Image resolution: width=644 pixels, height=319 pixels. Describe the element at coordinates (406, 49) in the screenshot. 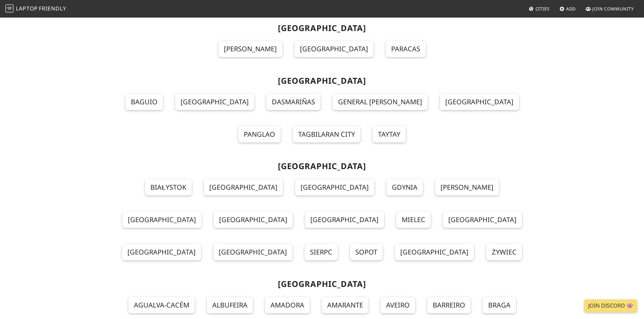

I see `a: Paracas` at that location.